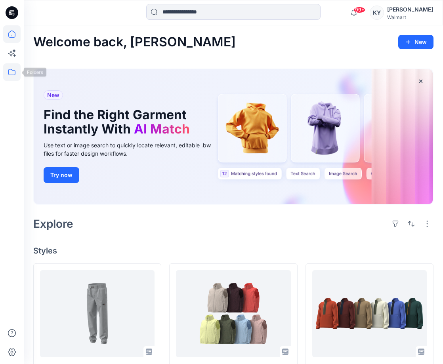  Describe the element at coordinates (61, 175) in the screenshot. I see `a: Try now` at that location.